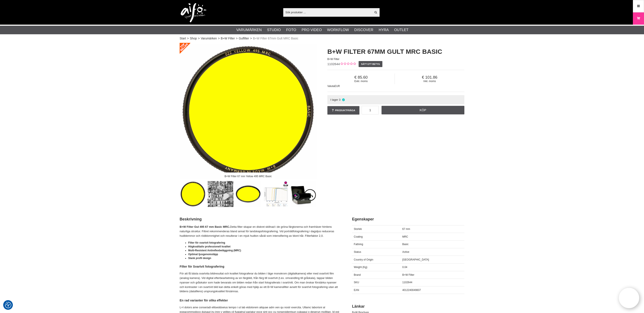 The image size is (644, 313). Describe the element at coordinates (396, 52) in the screenshot. I see `h1: B+W Filter 67mm Gult MRC Basic` at that location.